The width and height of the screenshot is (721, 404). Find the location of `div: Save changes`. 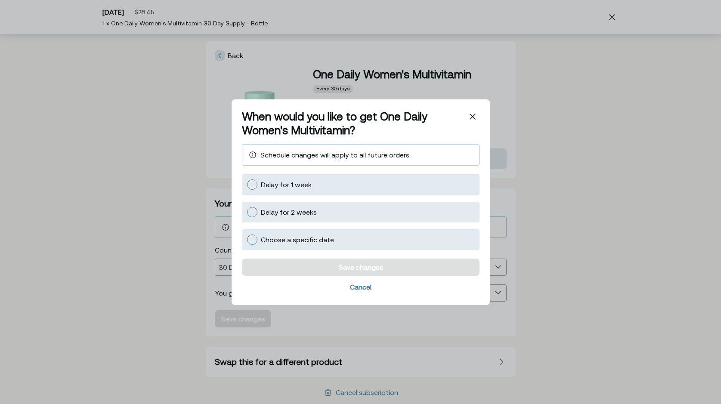

div: Save changes is located at coordinates (361, 267).